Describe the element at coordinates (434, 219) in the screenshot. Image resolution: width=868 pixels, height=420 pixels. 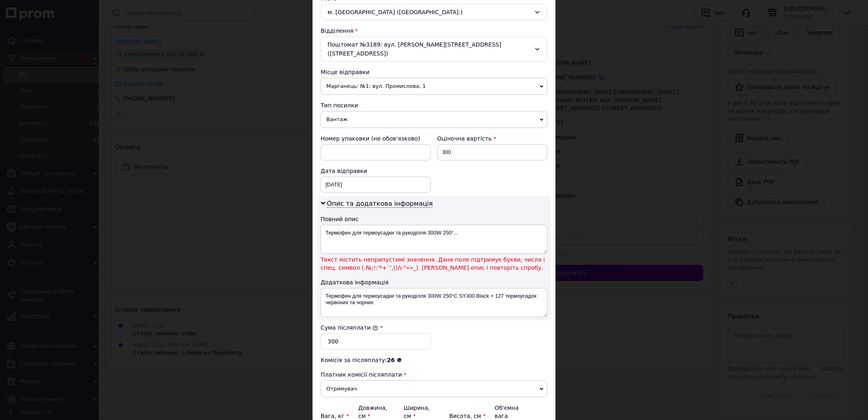
I see `div: Повний опис` at that location.